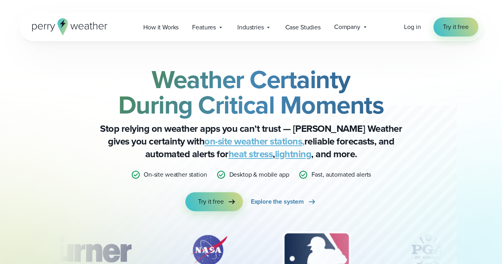 This screenshot has width=502, height=264. What do you see at coordinates (259, 175) in the screenshot?
I see `p: Desktop & mobile app` at bounding box center [259, 175].